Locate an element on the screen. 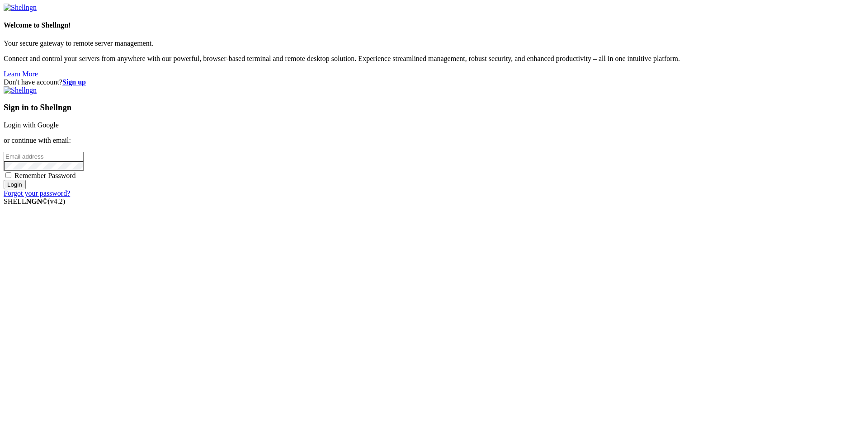  p: Your secure gateway to remote server management. is located at coordinates (434, 43).